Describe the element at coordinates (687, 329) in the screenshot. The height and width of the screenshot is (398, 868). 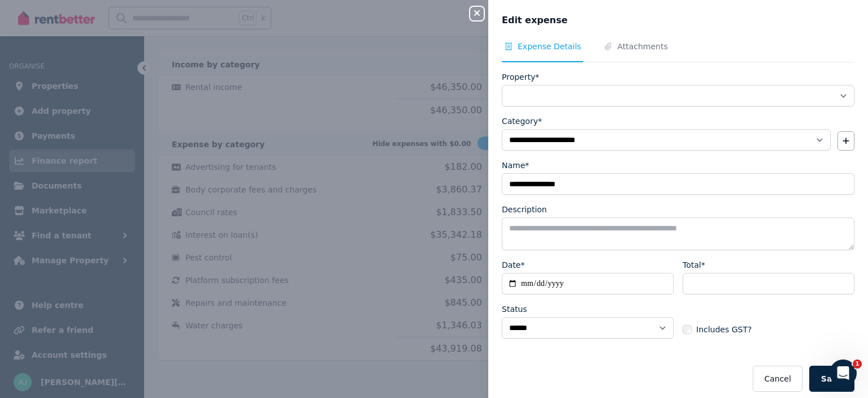
I see `input: Includes GST?` at that location.